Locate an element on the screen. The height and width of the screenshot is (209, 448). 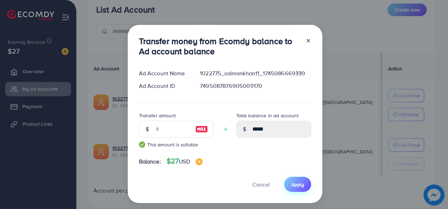
span: USD is located at coordinates (184, 161).